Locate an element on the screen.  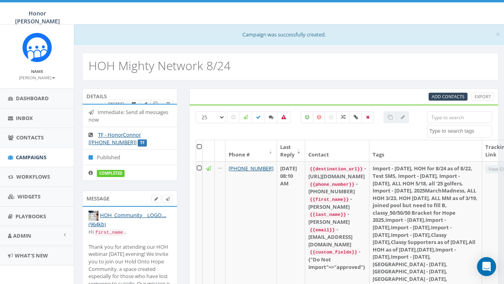
a: Resend is located at coordinates (116, 104).